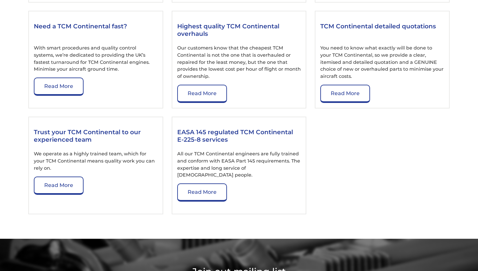 This screenshot has height=271, width=478. Describe the element at coordinates (96, 59) in the screenshot. I see `p: With smart procedures and quality control systems, we’re dedicated to providing the UK’s fastest ...` at that location.